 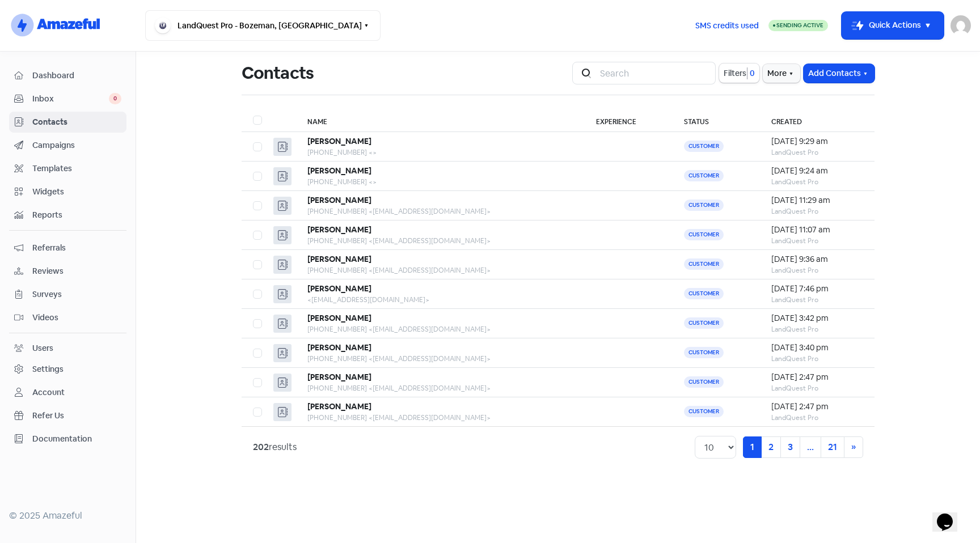 I want to click on a: Sending Active, so click(x=798, y=25).